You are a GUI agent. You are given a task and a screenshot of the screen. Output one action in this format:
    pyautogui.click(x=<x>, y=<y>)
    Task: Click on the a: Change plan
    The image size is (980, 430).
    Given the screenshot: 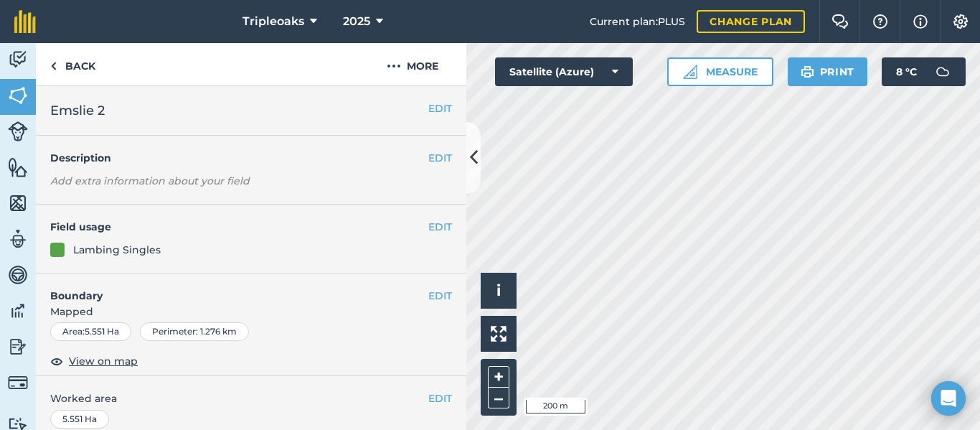 What is the action you would take?
    pyautogui.click(x=750, y=22)
    